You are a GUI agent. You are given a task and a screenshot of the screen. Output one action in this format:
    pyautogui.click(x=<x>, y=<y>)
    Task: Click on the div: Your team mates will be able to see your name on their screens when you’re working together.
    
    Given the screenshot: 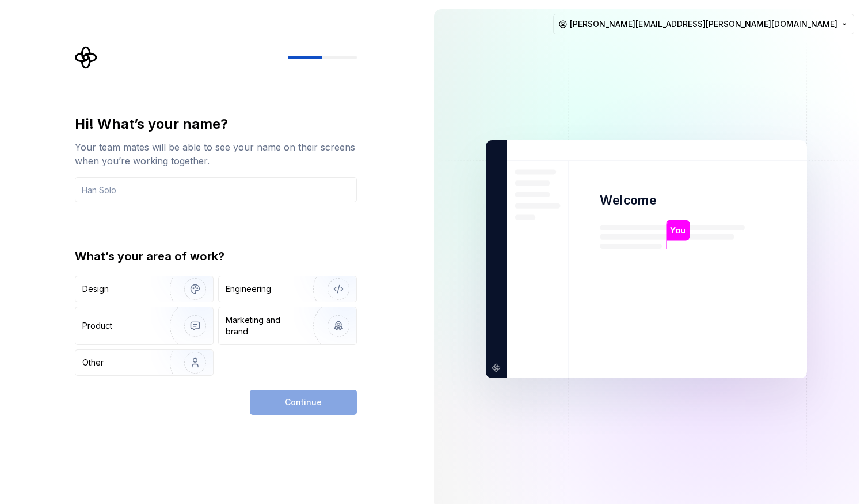 What is the action you would take?
    pyautogui.click(x=216, y=154)
    